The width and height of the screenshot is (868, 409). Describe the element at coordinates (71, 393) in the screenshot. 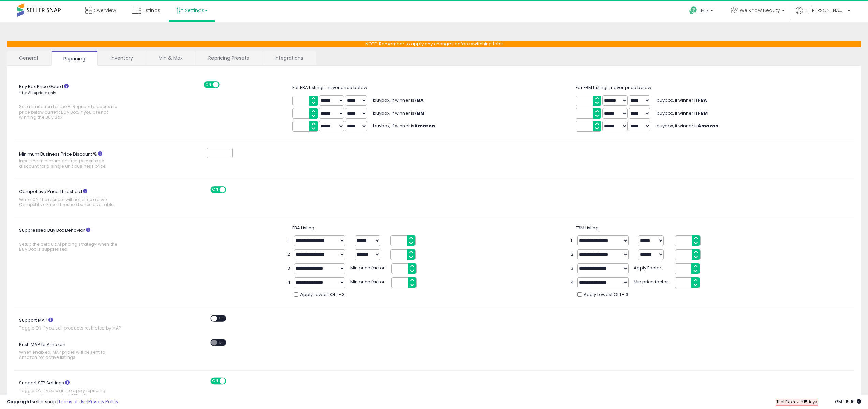

I see `span: Toggle ON if you want to apply repricing configurations against SFP sellers` at that location.